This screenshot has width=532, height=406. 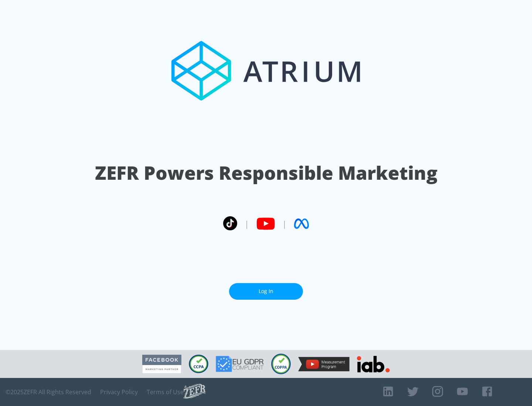 I want to click on img: GDPR Compliant, so click(x=239, y=364).